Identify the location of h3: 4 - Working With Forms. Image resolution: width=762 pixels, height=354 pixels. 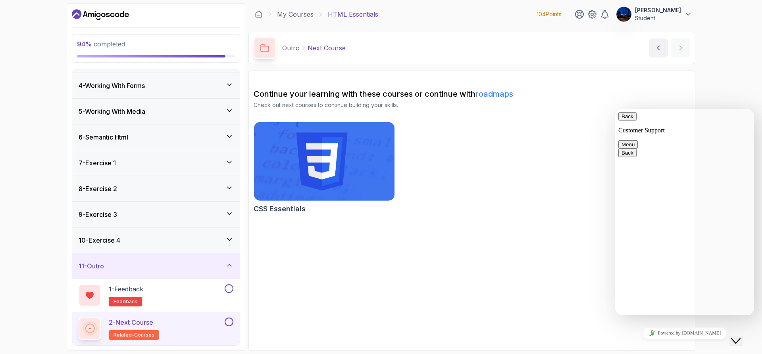
(111, 86).